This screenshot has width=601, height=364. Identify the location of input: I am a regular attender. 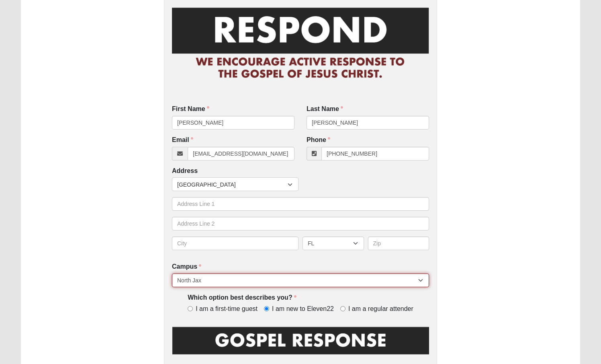
(343, 308).